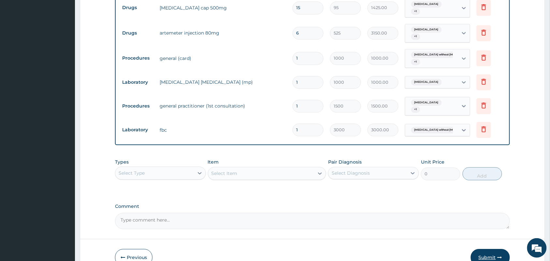 The height and width of the screenshot is (261, 550). I want to click on label: Unit Price, so click(433, 162).